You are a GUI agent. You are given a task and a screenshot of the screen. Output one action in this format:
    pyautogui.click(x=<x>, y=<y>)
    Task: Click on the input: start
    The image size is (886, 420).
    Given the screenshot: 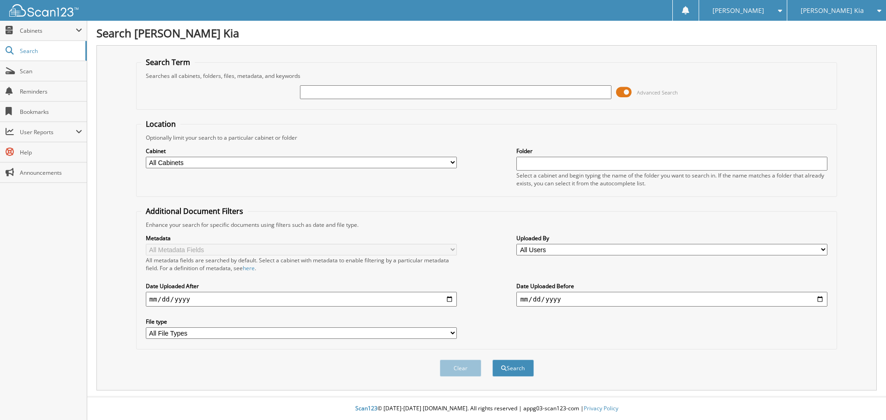 What is the action you would take?
    pyautogui.click(x=301, y=299)
    